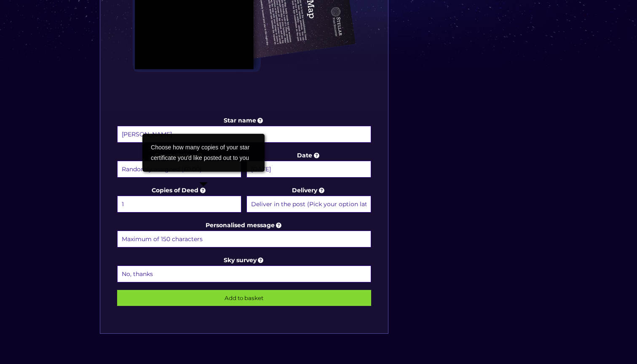 The image size is (637, 364). I want to click on input: Star name, so click(244, 134).